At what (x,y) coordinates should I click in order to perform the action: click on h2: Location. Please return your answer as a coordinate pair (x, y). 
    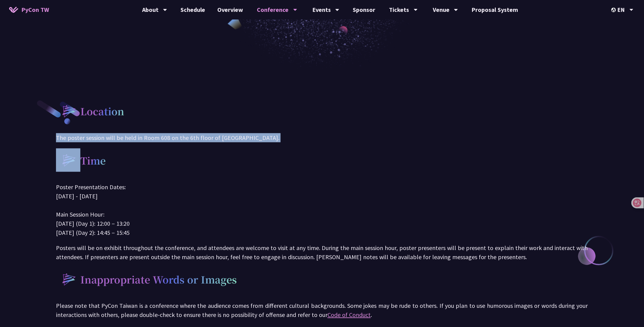
    Looking at the image, I should click on (102, 111).